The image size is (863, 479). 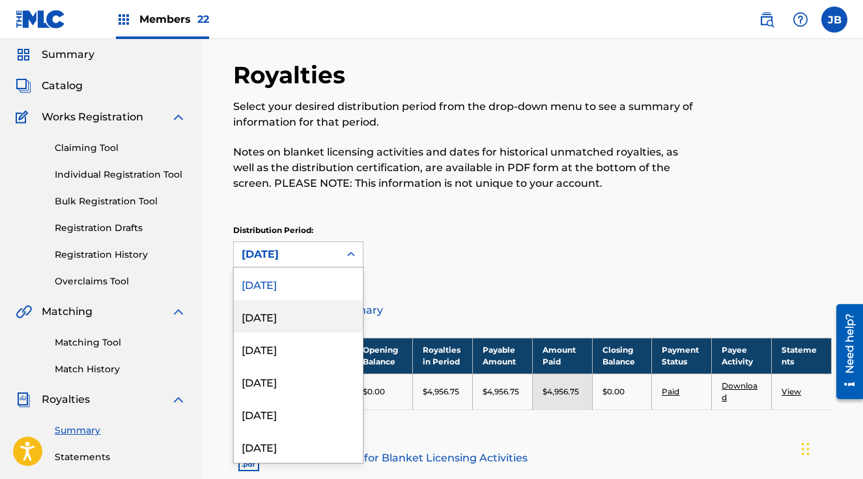 What do you see at coordinates (120, 343) in the screenshot?
I see `a: Matching Tool` at bounding box center [120, 343].